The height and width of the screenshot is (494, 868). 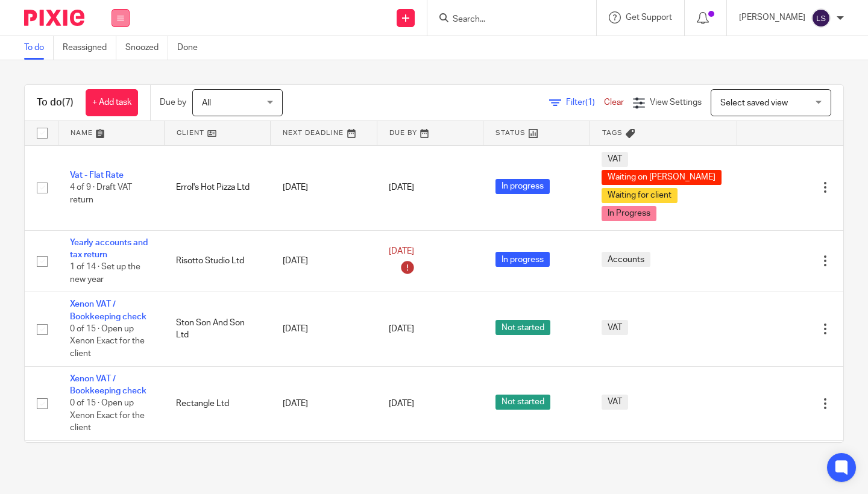 What do you see at coordinates (675, 102) in the screenshot?
I see `span: View Settings` at bounding box center [675, 102].